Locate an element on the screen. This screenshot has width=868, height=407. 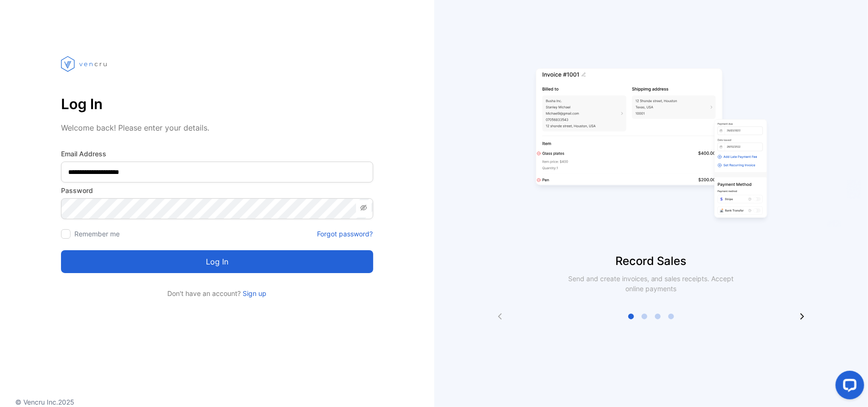
p: Welcome back! Please enter your details. is located at coordinates (217, 128).